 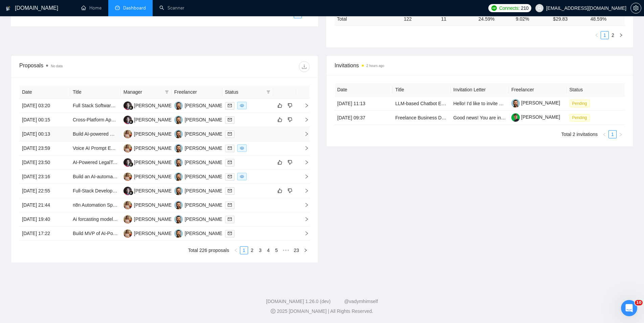 I want to click on img: logo, so click(x=8, y=8).